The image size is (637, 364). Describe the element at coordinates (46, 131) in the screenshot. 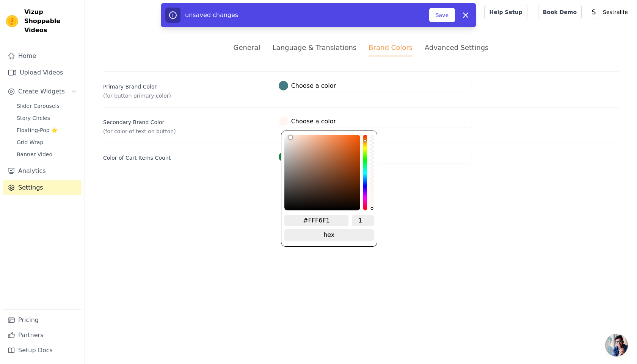

I see `a: Floating-Pop ⭐` at that location.